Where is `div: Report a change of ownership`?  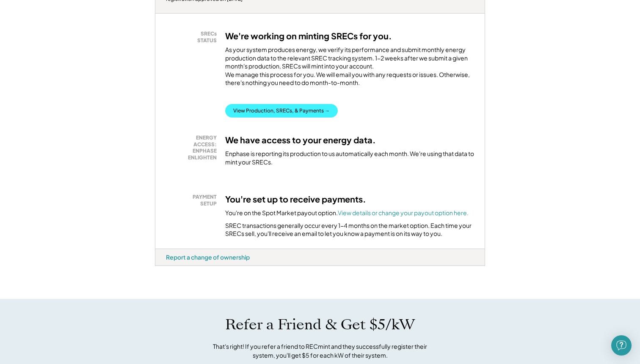
div: Report a change of ownership is located at coordinates (208, 257).